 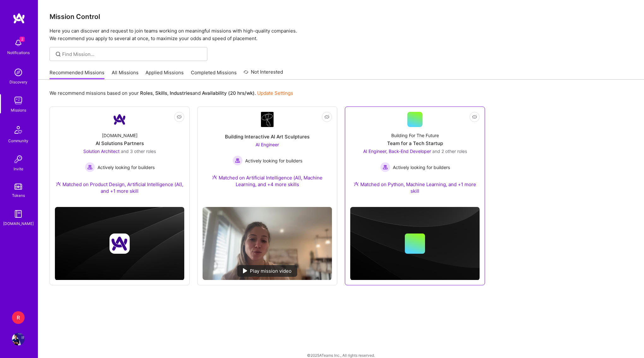 I want to click on b: Skills, so click(x=161, y=93).